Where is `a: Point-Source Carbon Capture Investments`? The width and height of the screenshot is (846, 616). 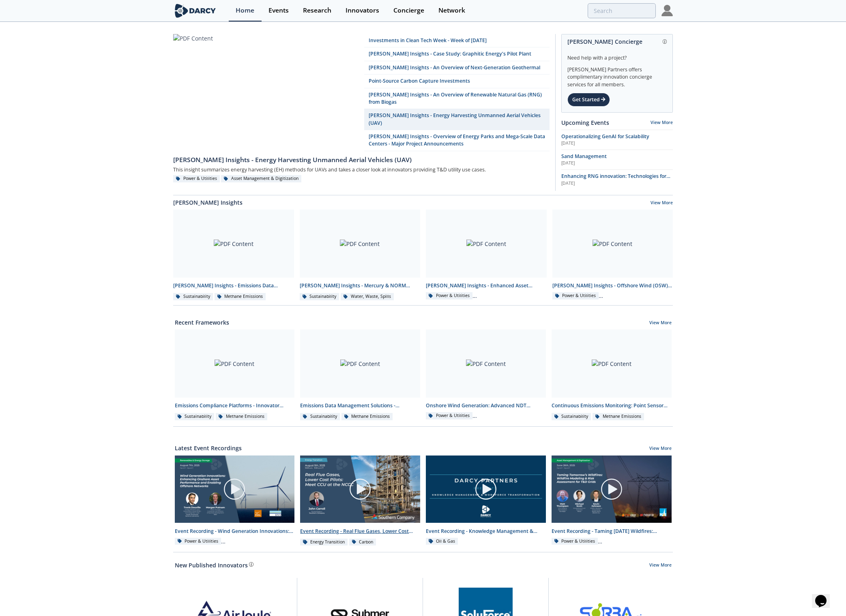
a: Point-Source Carbon Capture Investments is located at coordinates (457, 81).